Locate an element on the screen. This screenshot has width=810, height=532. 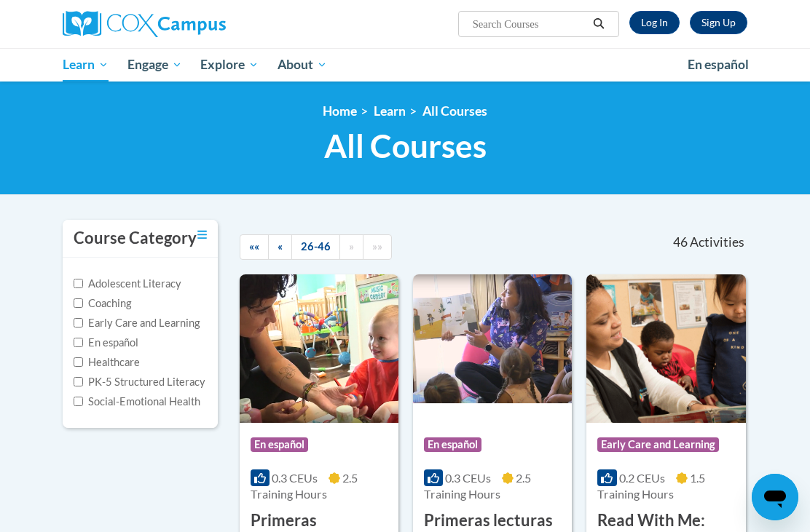
span: 1.5 Training Hours is located at coordinates (651, 485).